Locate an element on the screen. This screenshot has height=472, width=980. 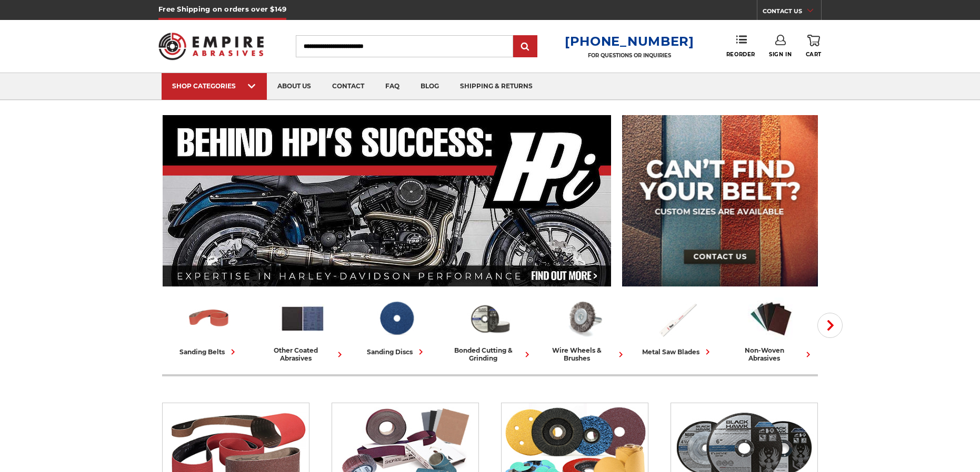
a: shipping & returns is located at coordinates (496, 87).